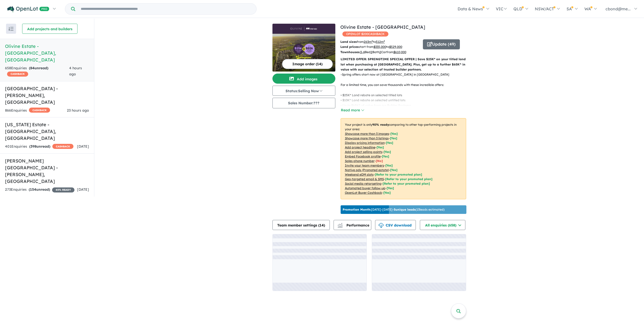  Describe the element at coordinates (304, 103) in the screenshot. I see `button: Sales Number:???` at that location.